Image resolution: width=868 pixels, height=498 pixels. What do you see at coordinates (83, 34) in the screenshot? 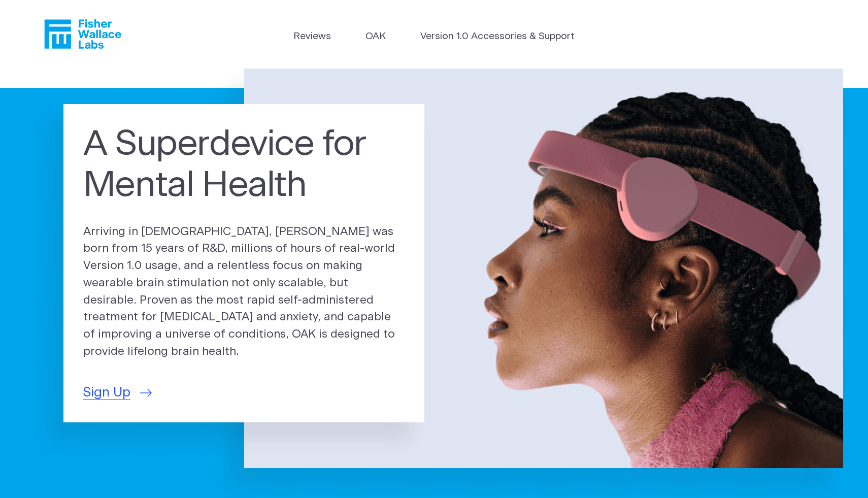
I see `a: Fisher Wallace` at bounding box center [83, 34].